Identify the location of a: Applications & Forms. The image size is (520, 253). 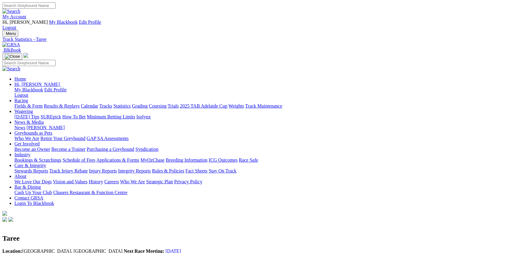
(118, 160).